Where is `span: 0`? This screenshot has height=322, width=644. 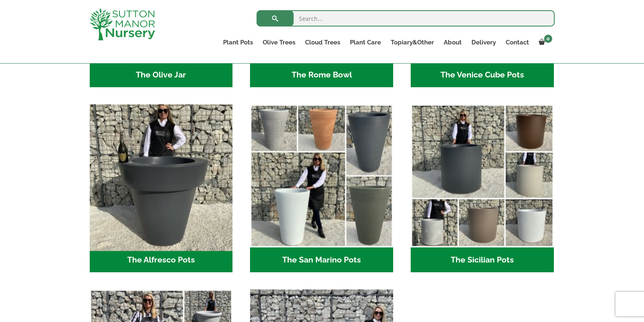 span: 0 is located at coordinates (548, 39).